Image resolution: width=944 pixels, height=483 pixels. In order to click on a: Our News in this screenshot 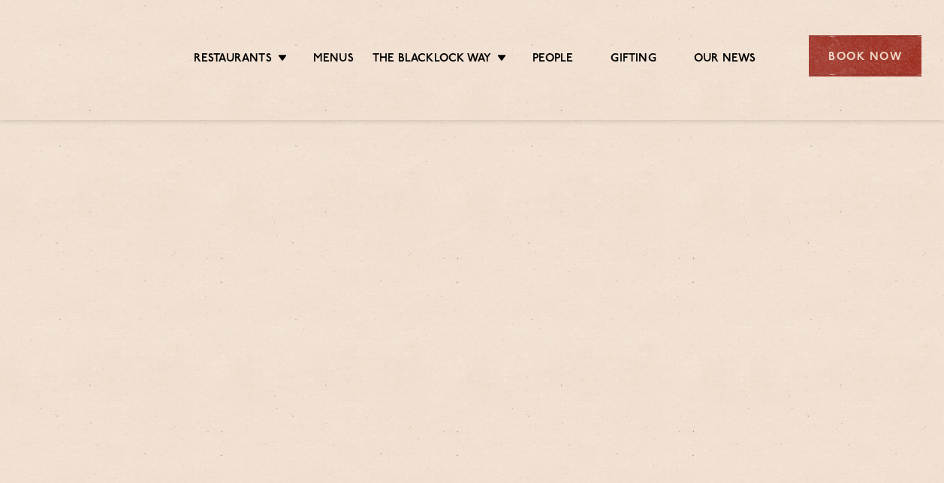, I will do `click(724, 60)`.